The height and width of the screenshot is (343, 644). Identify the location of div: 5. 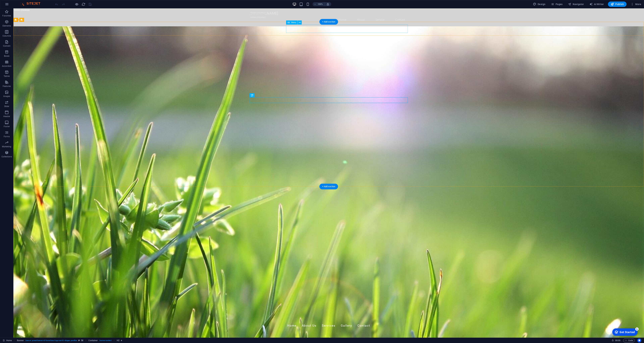
(27, 2).